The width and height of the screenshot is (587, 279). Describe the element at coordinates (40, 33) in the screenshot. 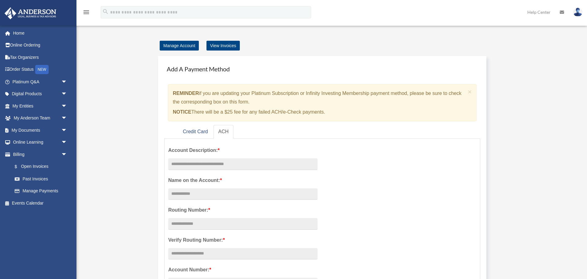

I see `a: Home` at that location.